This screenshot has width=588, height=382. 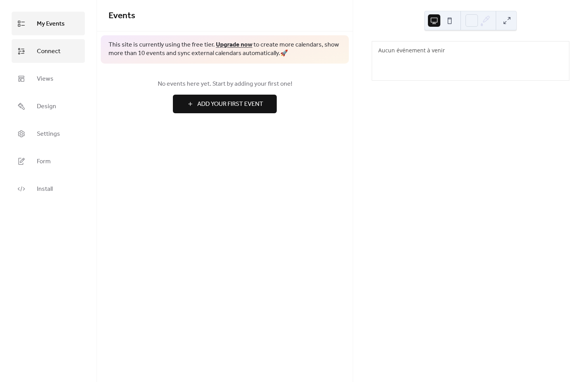 What do you see at coordinates (122, 16) in the screenshot?
I see `span: Events` at bounding box center [122, 16].